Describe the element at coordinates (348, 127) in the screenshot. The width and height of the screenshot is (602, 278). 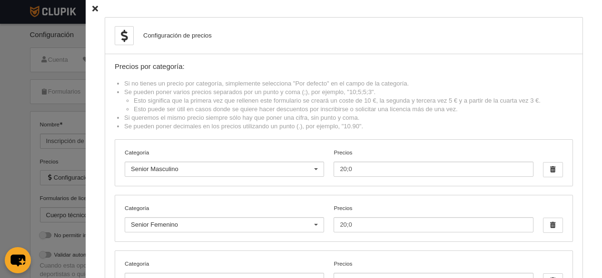
I see `li: Se pueden poner decimales en los precios utilizando un punto (.), por ejemplo, "10.90".` at that location.